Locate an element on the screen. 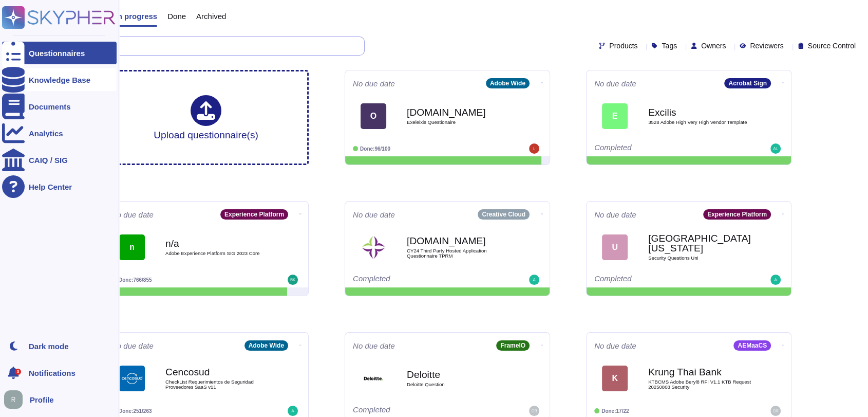 Image resolution: width=868 pixels, height=417 pixels. a: CAIQ / SIG is located at coordinates (59, 160).